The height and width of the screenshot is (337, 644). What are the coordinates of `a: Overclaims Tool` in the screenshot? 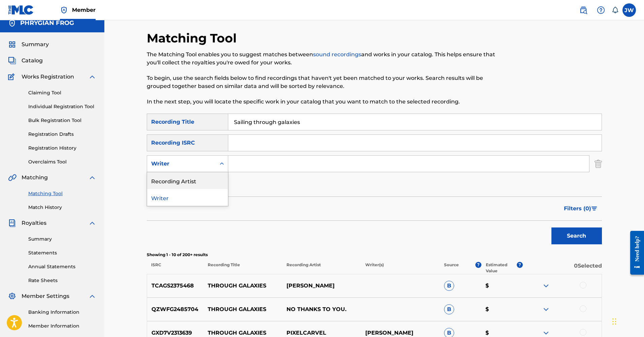 It's located at (62, 162).